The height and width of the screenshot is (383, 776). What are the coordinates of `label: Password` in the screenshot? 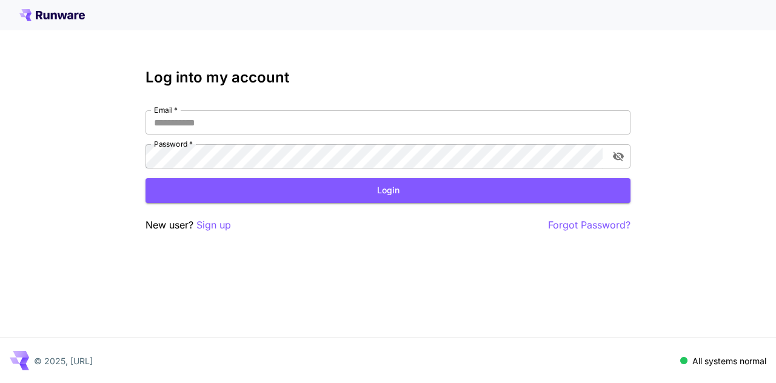 It's located at (173, 144).